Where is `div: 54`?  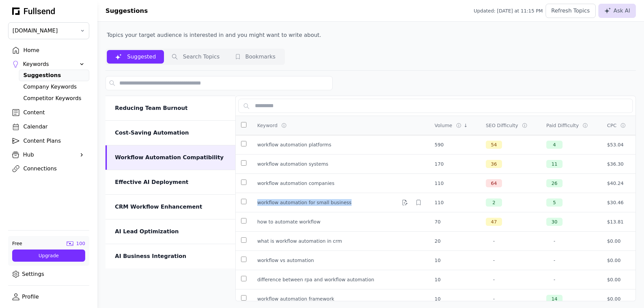 div: 54 is located at coordinates (494, 145).